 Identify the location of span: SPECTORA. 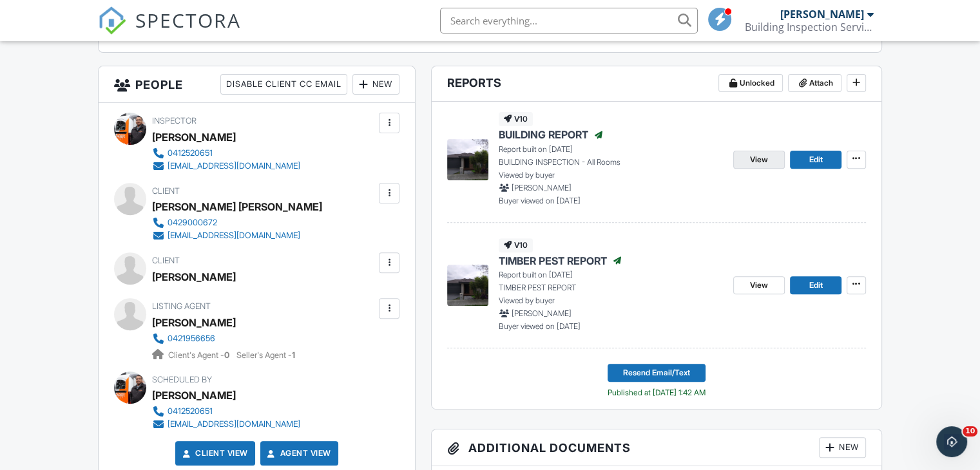
(188, 20).